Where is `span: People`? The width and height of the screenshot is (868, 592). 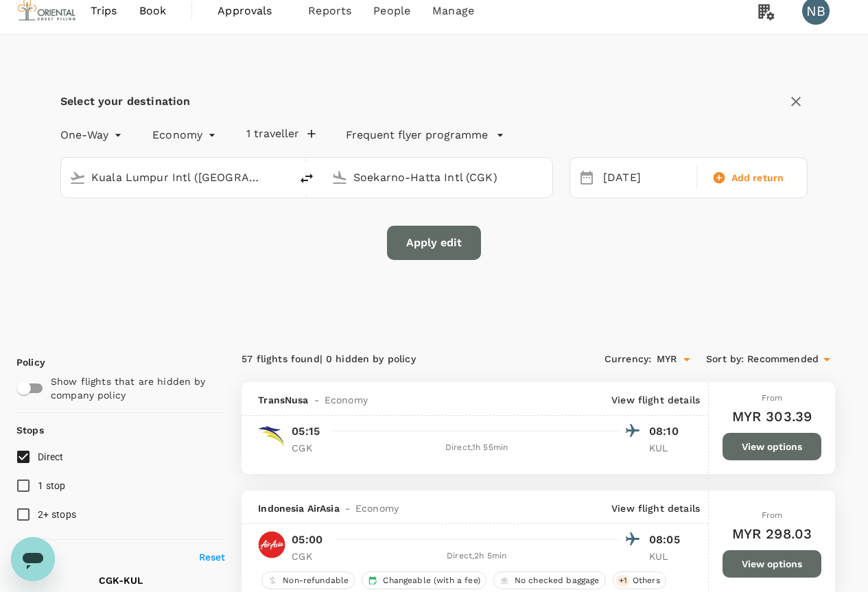 span: People is located at coordinates (392, 11).